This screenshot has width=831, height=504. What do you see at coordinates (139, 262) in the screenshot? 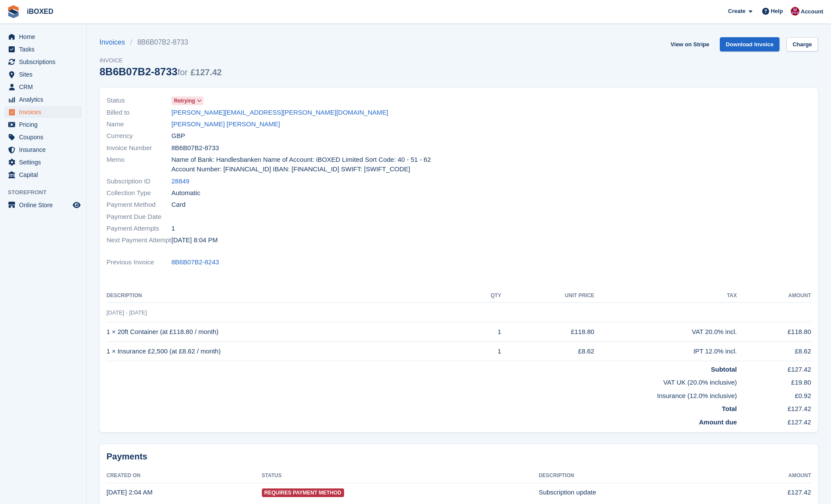
I see `span: Previous Invoice` at bounding box center [139, 262].